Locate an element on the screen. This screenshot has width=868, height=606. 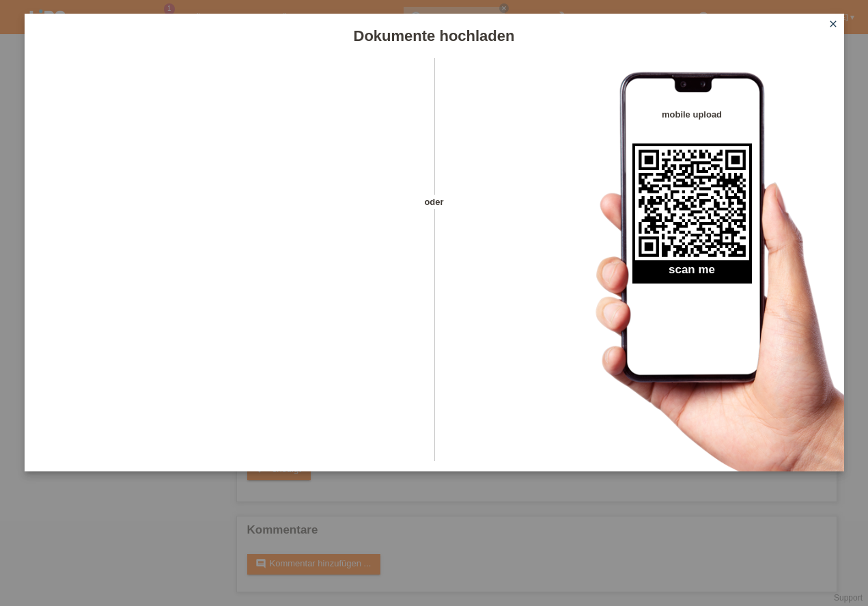
h4: mobile upload is located at coordinates (692, 114).